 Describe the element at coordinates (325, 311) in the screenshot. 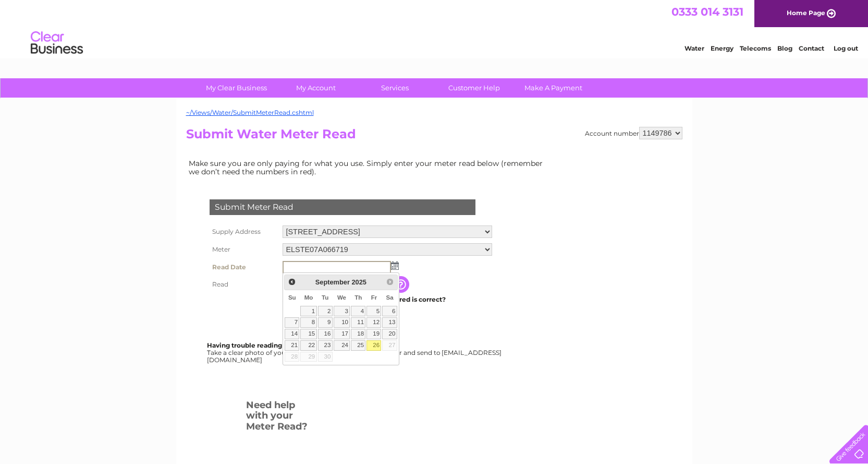

I see `a: 2` at that location.